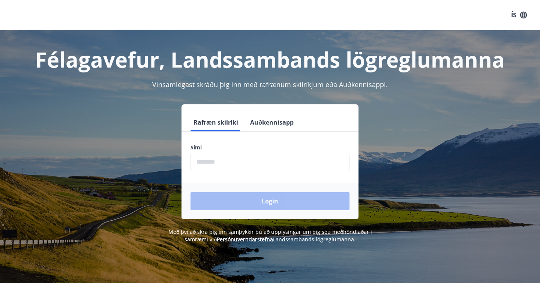  Describe the element at coordinates (270, 235) in the screenshot. I see `span: Með því að skrá þig inn samþykkir þú að upplýsingar um þig séu meðhöndlaðar í samræmi við Landssa...` at that location.